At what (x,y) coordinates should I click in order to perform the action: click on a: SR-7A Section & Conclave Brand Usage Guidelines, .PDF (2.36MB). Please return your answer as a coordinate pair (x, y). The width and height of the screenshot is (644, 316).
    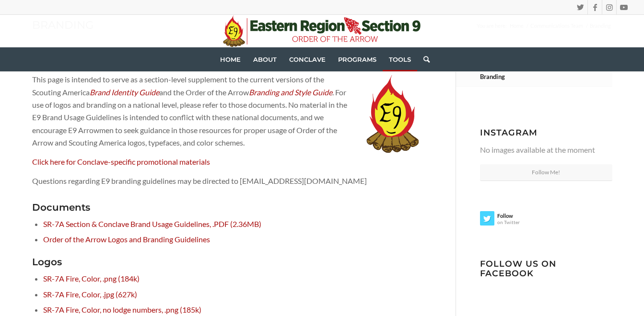
    Looking at the image, I should click on (152, 224).